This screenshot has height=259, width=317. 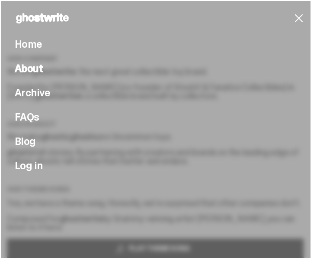 I want to click on span: FAQs, so click(x=27, y=117).